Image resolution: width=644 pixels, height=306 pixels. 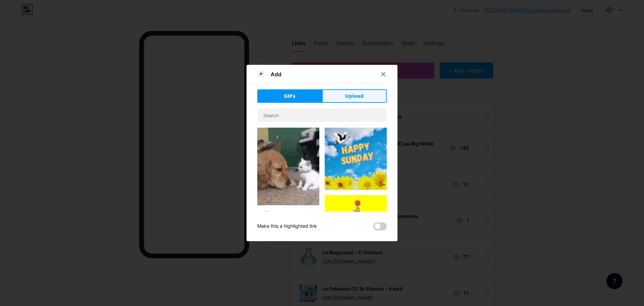 What do you see at coordinates (354, 96) in the screenshot?
I see `button: Upload` at bounding box center [354, 96].